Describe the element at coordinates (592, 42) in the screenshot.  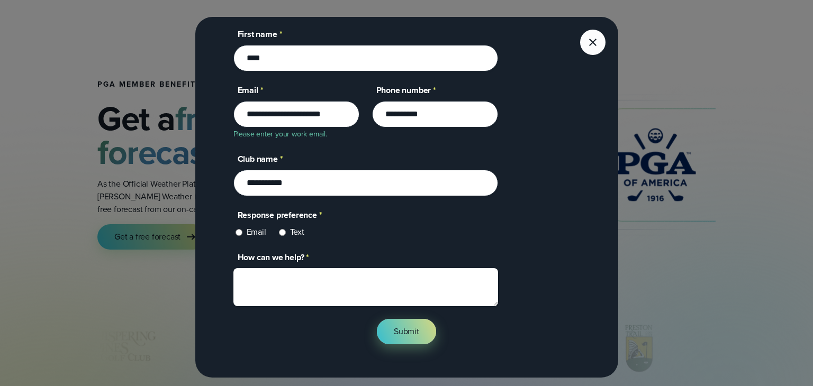
I see `button: Close` at that location.